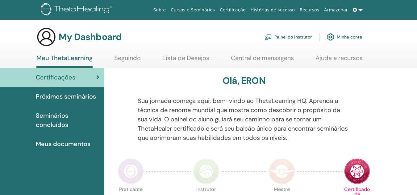 The image size is (417, 195). Describe the element at coordinates (90, 37) in the screenshot. I see `h3: My Dashboard` at that location.